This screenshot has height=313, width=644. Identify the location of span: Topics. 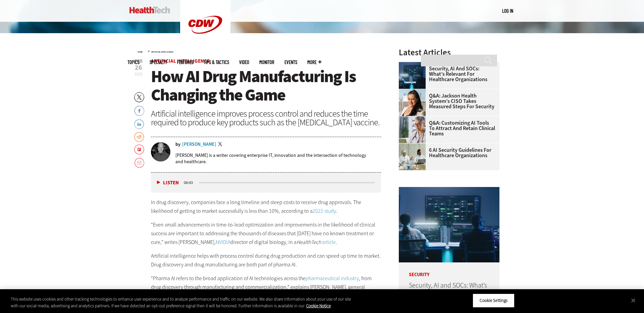
(134, 62).